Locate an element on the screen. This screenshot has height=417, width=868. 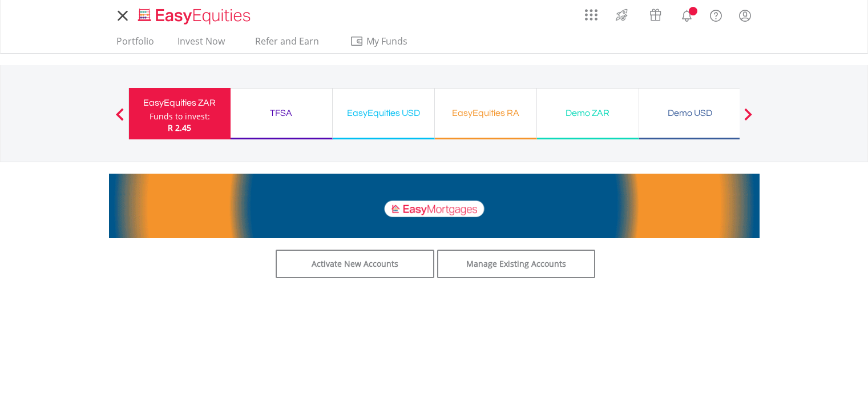
img: vouchers-v2.svg is located at coordinates (655, 15).